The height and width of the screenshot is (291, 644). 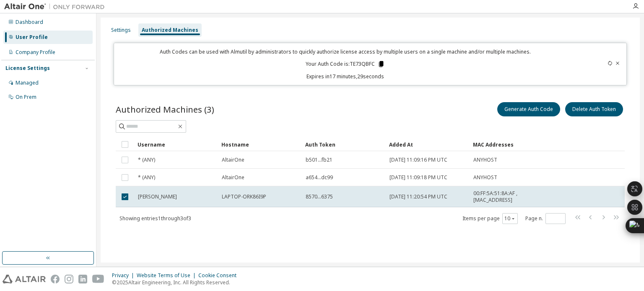 I want to click on button: 10, so click(x=510, y=218).